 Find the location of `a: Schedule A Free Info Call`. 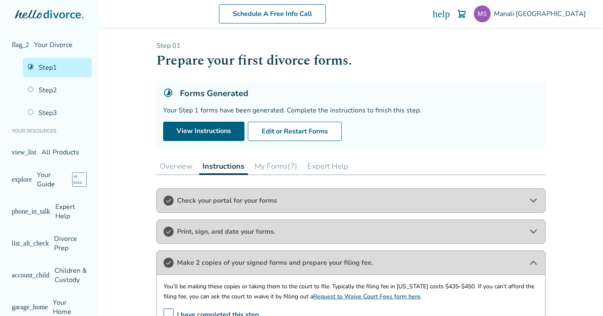

a: Schedule A Free Info Call is located at coordinates (276, 14).